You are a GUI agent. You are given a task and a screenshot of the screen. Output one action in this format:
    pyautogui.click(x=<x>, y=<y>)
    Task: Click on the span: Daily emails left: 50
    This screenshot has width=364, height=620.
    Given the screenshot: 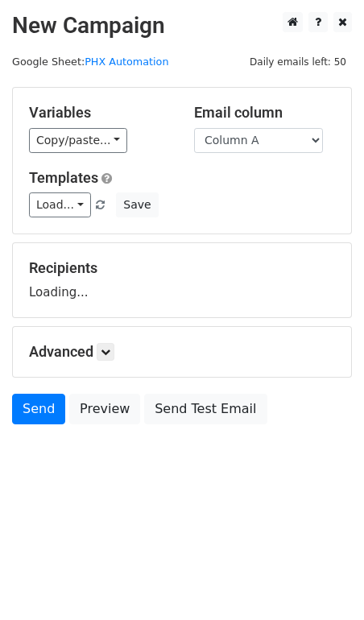 What is the action you would take?
    pyautogui.click(x=298, y=62)
    